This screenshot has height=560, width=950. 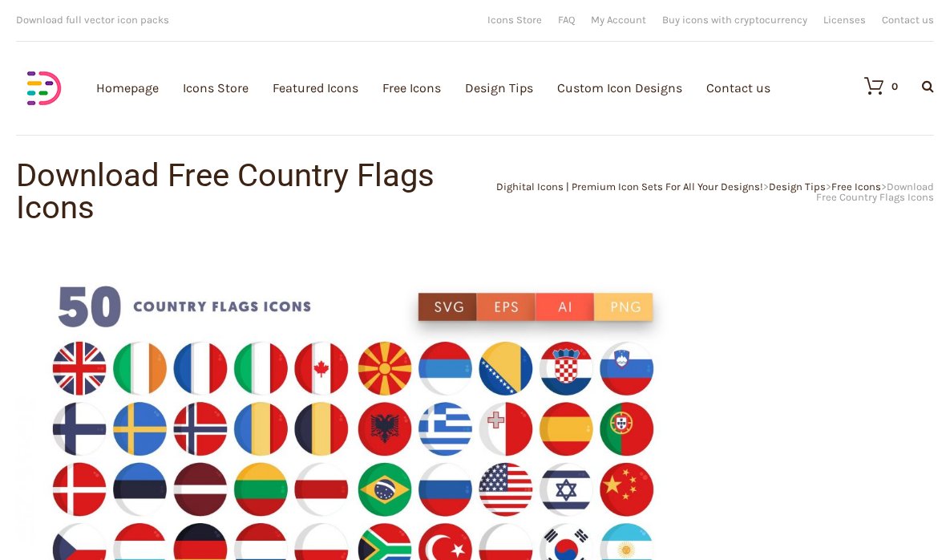 What do you see at coordinates (92, 19) in the screenshot?
I see `span: Download full vector icon packs` at bounding box center [92, 19].